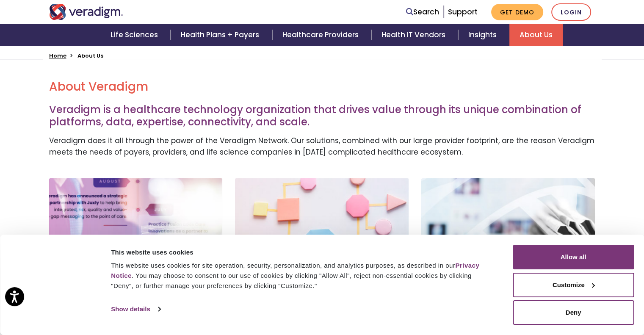  What do you see at coordinates (86, 12) in the screenshot?
I see `a: Veradigm logo` at bounding box center [86, 12].